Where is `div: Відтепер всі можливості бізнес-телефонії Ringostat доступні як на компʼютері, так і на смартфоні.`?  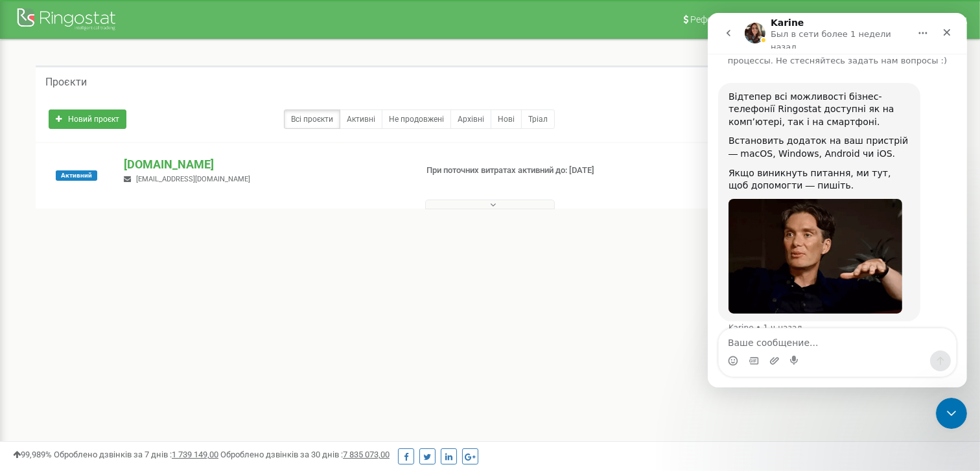
div: Відтепер всі можливості бізнес-телефонії Ringostat доступні як на компʼютері, так і на смартфоні. is located at coordinates (112, 97).